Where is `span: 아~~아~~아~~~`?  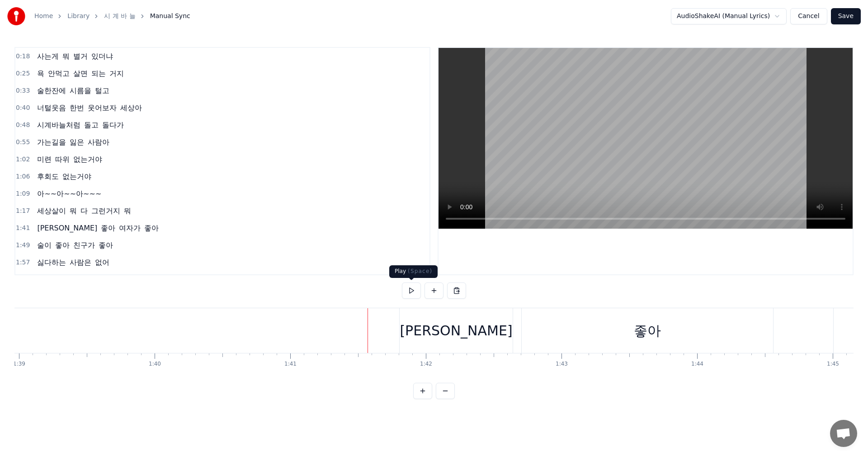
span: 아~~아~~아~~~ is located at coordinates (69, 194).